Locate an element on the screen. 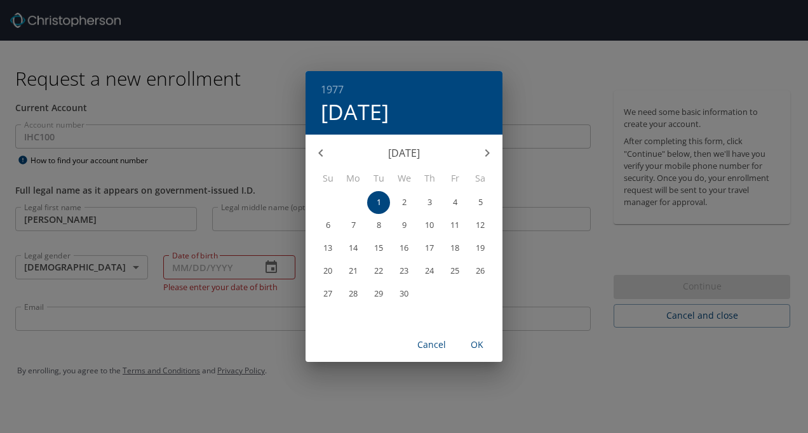  span: We is located at coordinates (404, 178).